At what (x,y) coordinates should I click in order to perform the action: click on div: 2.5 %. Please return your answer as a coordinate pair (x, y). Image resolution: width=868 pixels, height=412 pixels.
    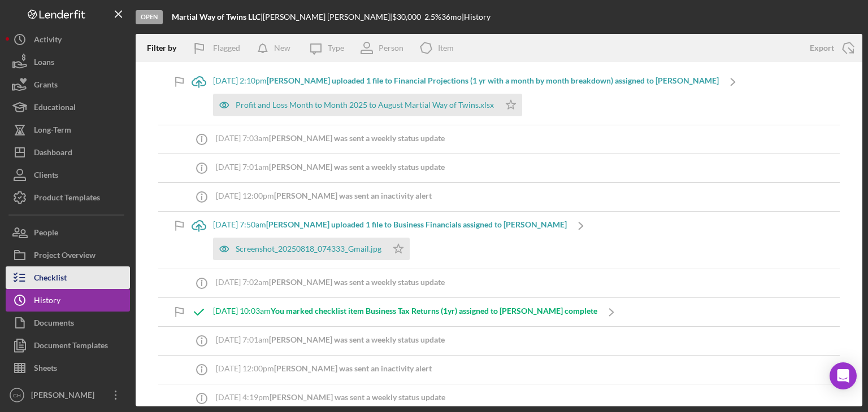
    Looking at the image, I should click on (433, 17).